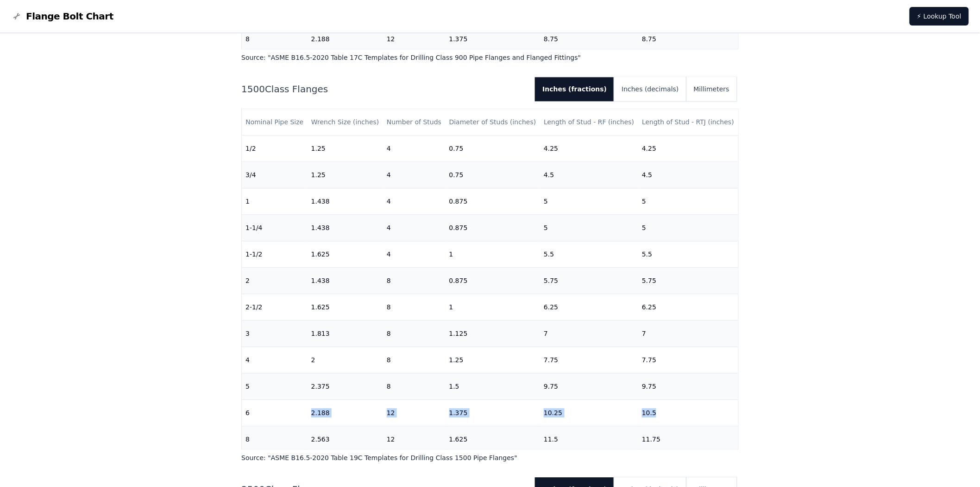 The width and height of the screenshot is (980, 487). What do you see at coordinates (274, 254) in the screenshot?
I see `td: 1-1/2` at bounding box center [274, 254].